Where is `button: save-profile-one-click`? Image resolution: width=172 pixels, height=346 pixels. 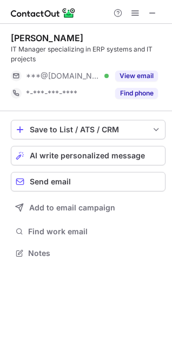 button: save-profile-one-click is located at coordinates (88, 130).